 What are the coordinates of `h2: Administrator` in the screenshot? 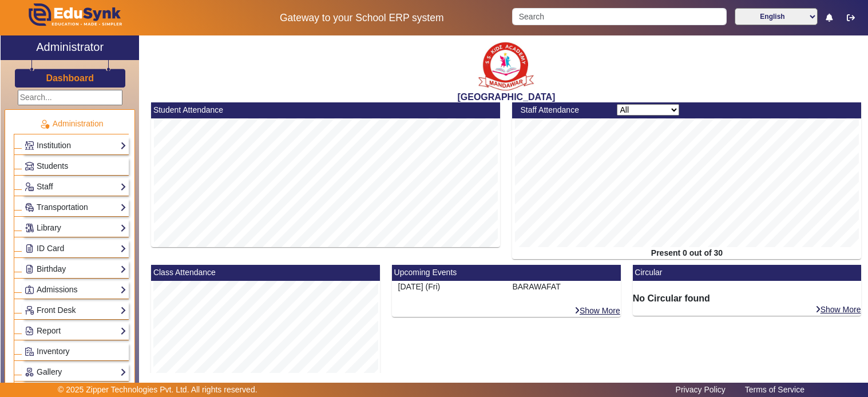 It's located at (70, 47).